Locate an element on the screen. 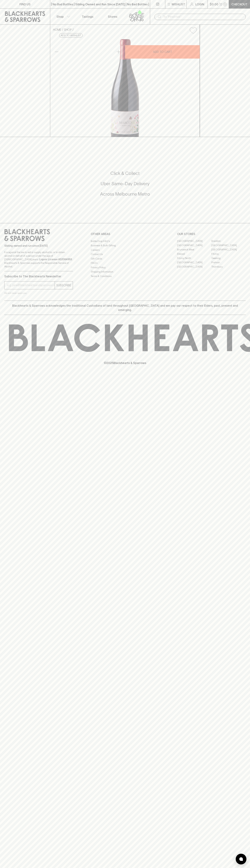  a: Geelong is located at coordinates (228, 258).